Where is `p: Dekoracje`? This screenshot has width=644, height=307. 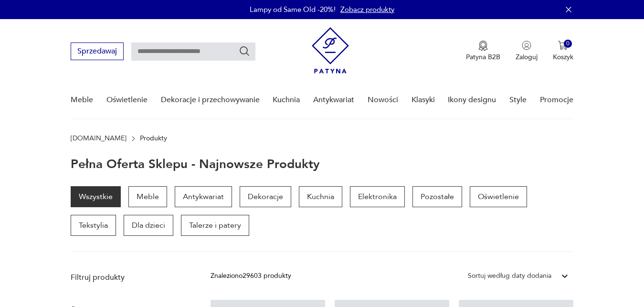
p: Dekoracje is located at coordinates (265, 197).